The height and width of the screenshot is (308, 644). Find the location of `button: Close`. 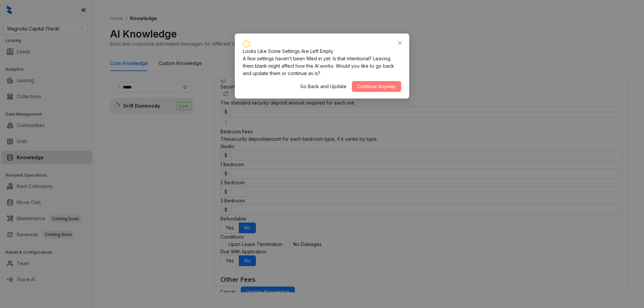

button: Close is located at coordinates (400, 43).